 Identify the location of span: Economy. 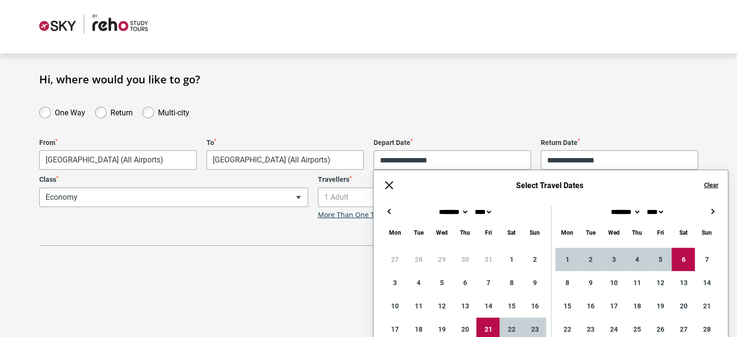
(174, 197).